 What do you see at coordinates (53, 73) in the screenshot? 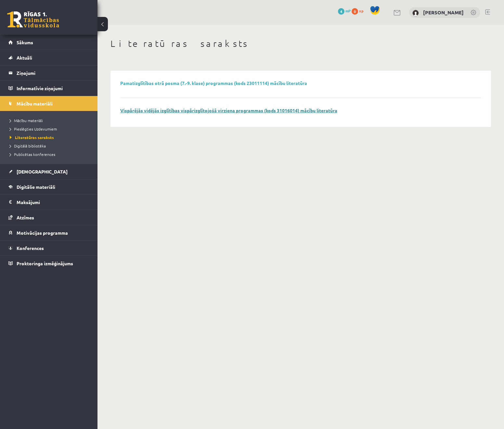
I see `legend: Ziņojumi` at bounding box center [53, 73].